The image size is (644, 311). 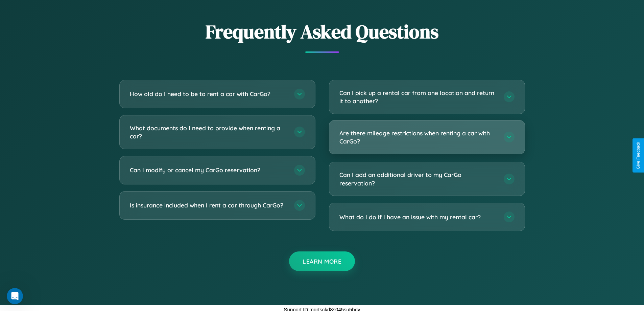 What do you see at coordinates (322, 261) in the screenshot?
I see `button: Learn More` at bounding box center [322, 261].